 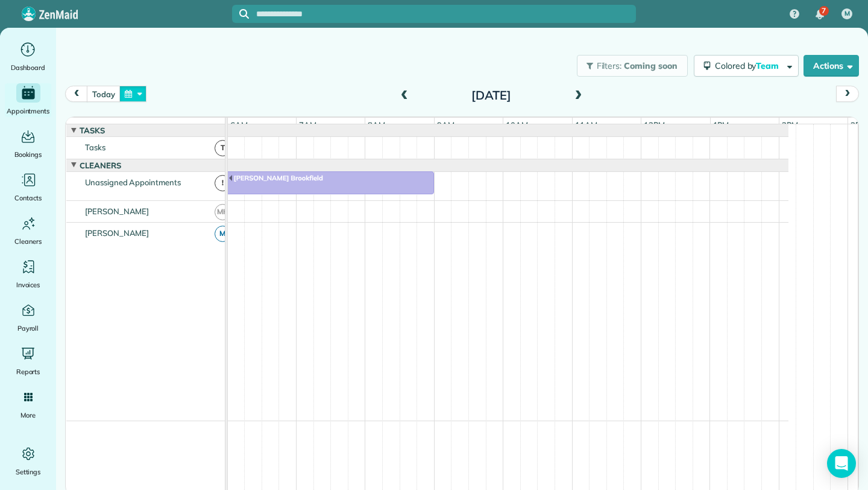 What do you see at coordinates (103, 94) in the screenshot?
I see `button: today` at bounding box center [103, 94].